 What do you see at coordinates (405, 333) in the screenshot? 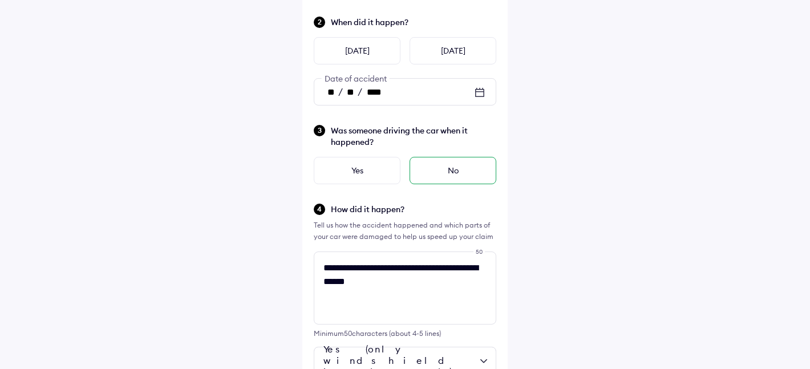
I see `div: Minimum 50 characters (about 4-5 lines)` at bounding box center [405, 333].